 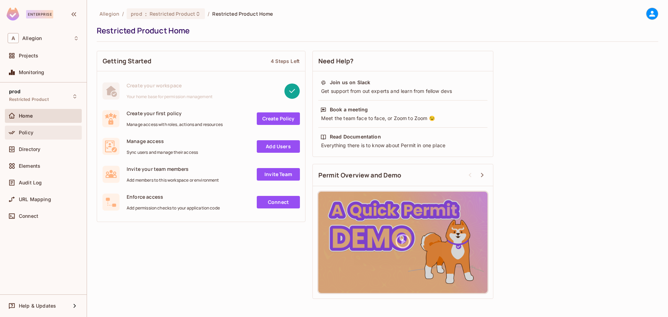 I want to click on a: Create Policy, so click(x=278, y=119).